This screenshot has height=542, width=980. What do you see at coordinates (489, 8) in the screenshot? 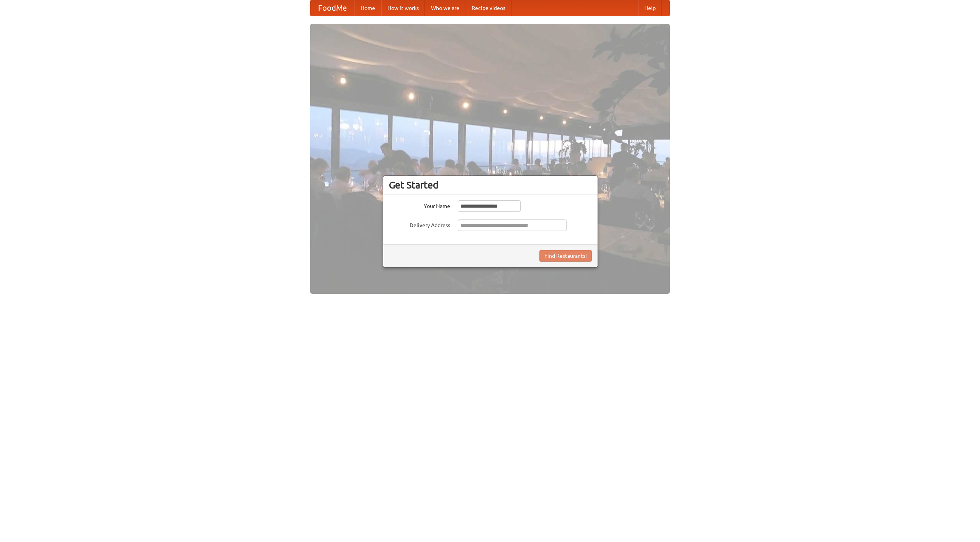
I see `a: Recipe videos` at bounding box center [489, 8].